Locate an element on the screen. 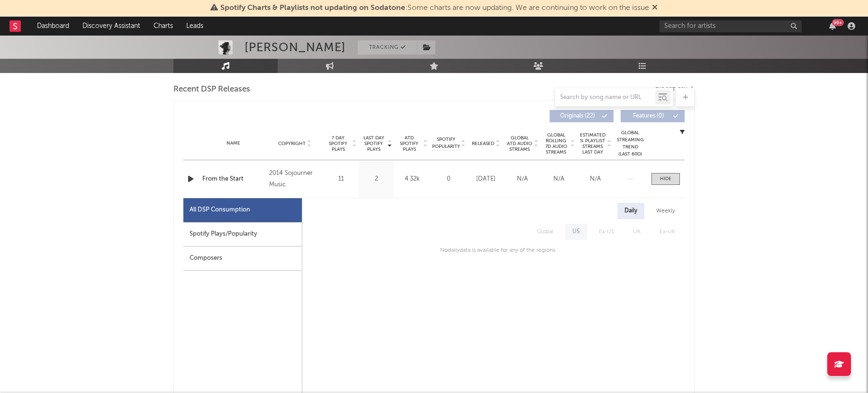 This screenshot has width=868, height=393. span: Global ATD Audio Streams is located at coordinates (519, 143).